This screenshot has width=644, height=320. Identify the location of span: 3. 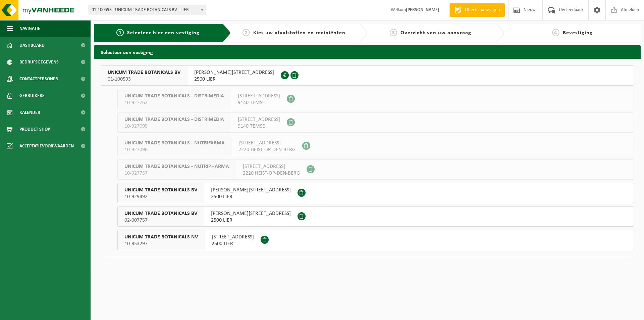
(393, 32).